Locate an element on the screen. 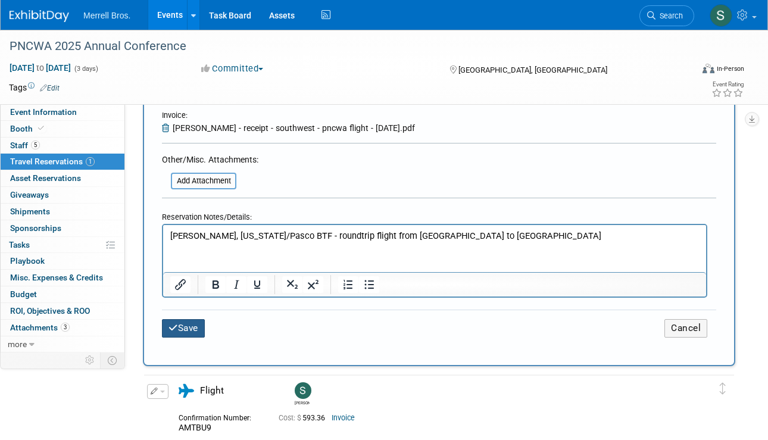 The width and height of the screenshot is (768, 440). a: Shipments is located at coordinates (63, 211).